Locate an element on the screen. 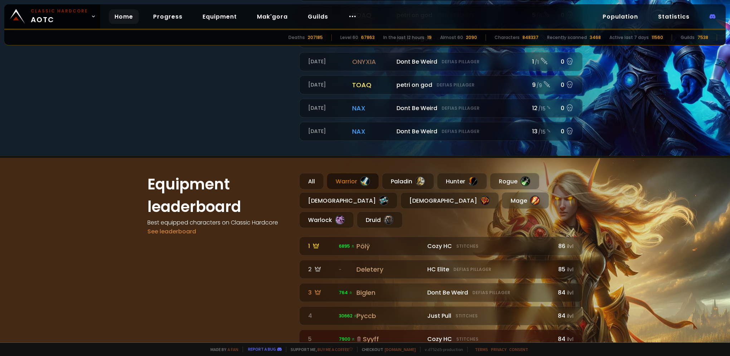 This screenshot has width=730, height=356. a: Guilds is located at coordinates (318, 16).